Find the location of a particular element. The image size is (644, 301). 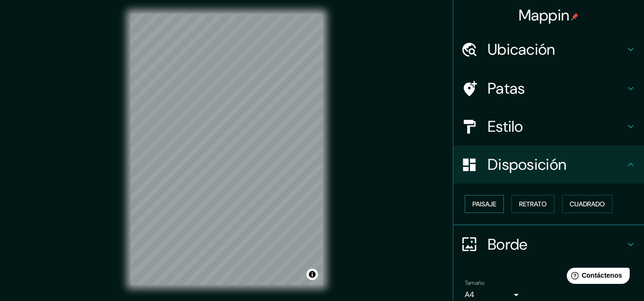

font: Paisaje is located at coordinates (484, 204).